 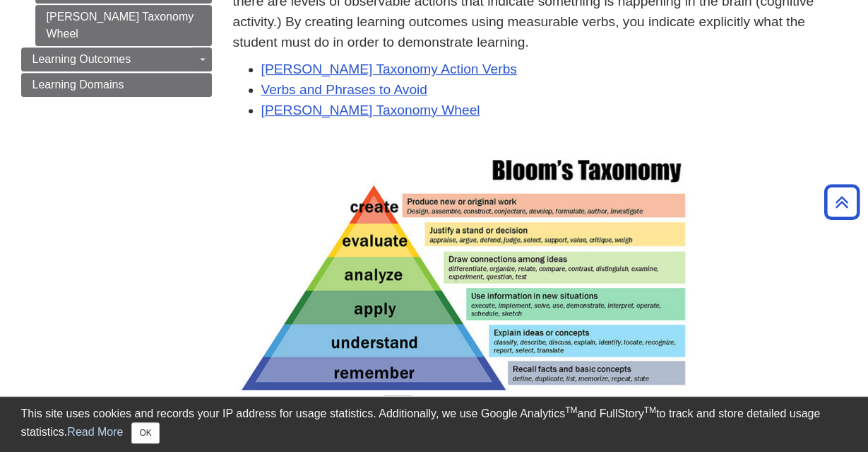 What do you see at coordinates (117, 85) in the screenshot?
I see `a: Learning Domains` at bounding box center [117, 85].